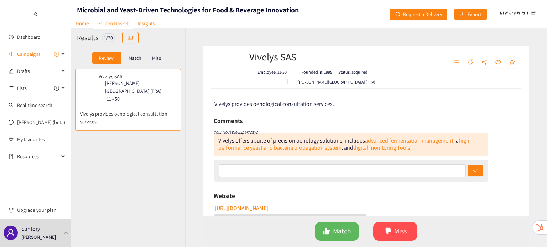 Image resolution: width=547 pixels, height=247 pixels. What do you see at coordinates (337, 232) in the screenshot?
I see `button: likeMatch` at bounding box center [337, 232].